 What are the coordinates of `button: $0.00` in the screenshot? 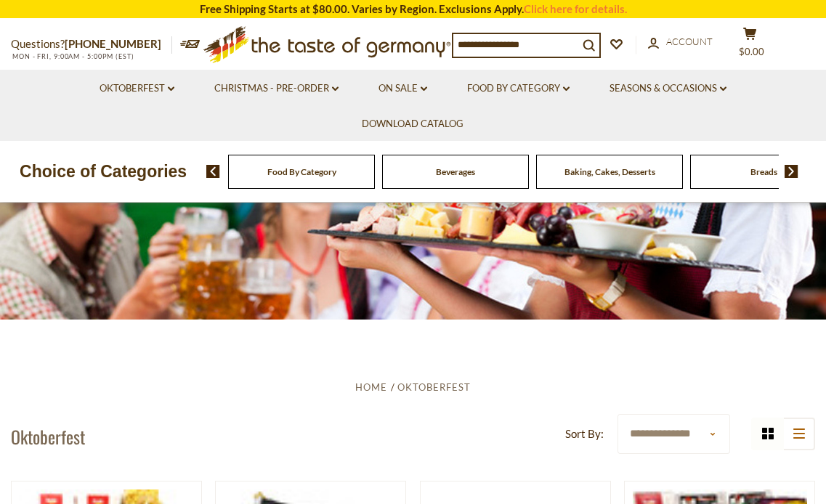 It's located at (750, 45).